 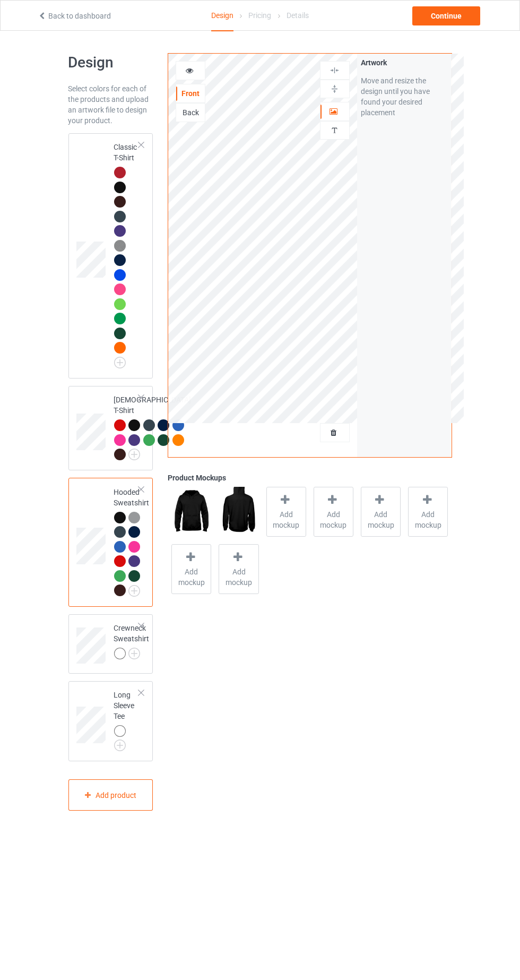 I want to click on div: Artwork, so click(x=405, y=62).